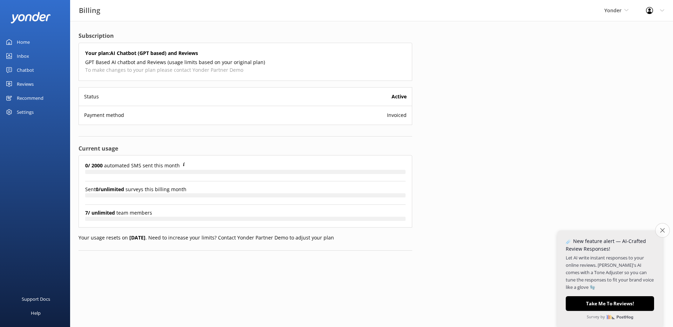 The height and width of the screenshot is (327, 673). What do you see at coordinates (612, 10) in the screenshot?
I see `span: Yonder` at bounding box center [612, 10].